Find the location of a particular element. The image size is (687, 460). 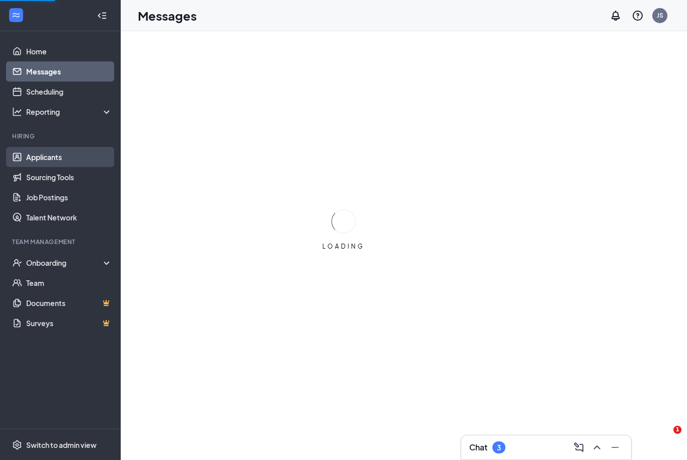

a: Messages is located at coordinates (69, 71).